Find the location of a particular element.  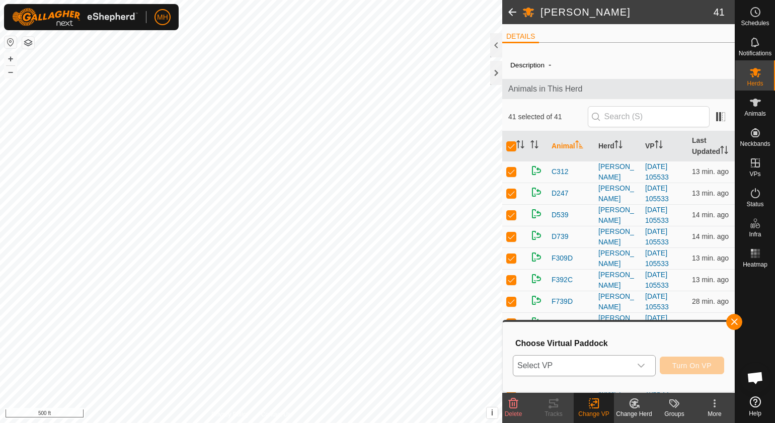

span: Heatmap is located at coordinates (755, 265).